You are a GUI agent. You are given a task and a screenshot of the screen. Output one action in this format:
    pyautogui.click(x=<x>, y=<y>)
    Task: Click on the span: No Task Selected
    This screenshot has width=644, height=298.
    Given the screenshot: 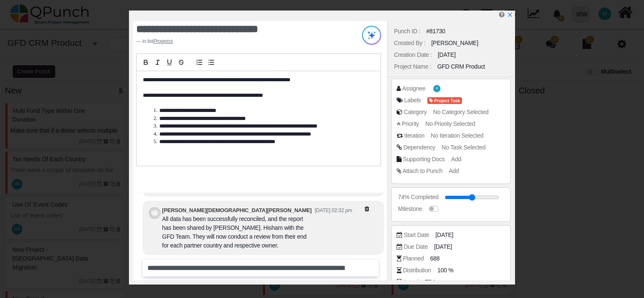 What is the action you would take?
    pyautogui.click(x=464, y=147)
    